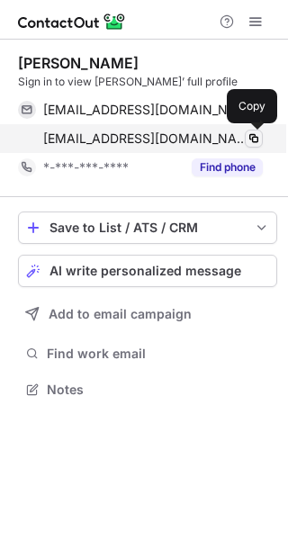 The height and width of the screenshot is (540, 288). What do you see at coordinates (148, 390) in the screenshot?
I see `button: Notes` at bounding box center [148, 390].